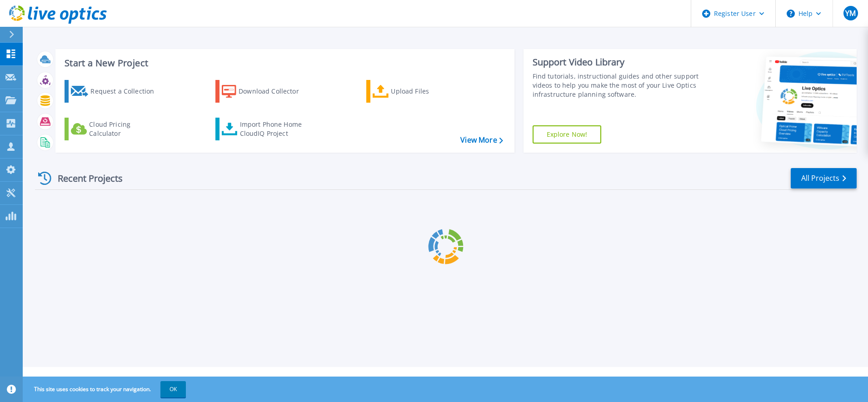 This screenshot has width=868, height=402. What do you see at coordinates (417, 91) in the screenshot?
I see `a: Upload Files` at bounding box center [417, 91].